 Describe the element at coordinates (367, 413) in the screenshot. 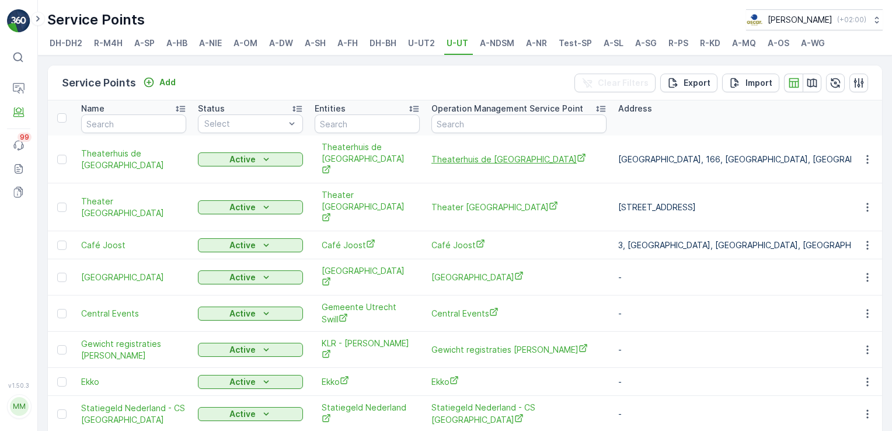

I see `span: Statiegeld Nederland` at that location.